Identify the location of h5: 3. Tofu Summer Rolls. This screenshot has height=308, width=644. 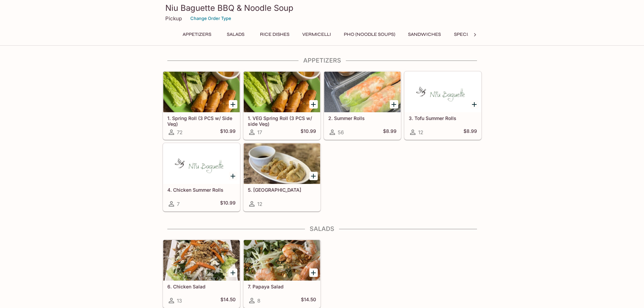
(443, 118).